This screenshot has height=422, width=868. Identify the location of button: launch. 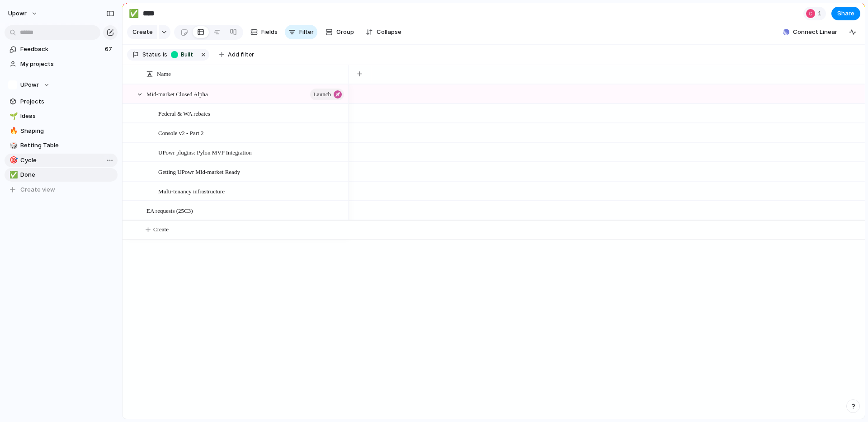
(327, 94).